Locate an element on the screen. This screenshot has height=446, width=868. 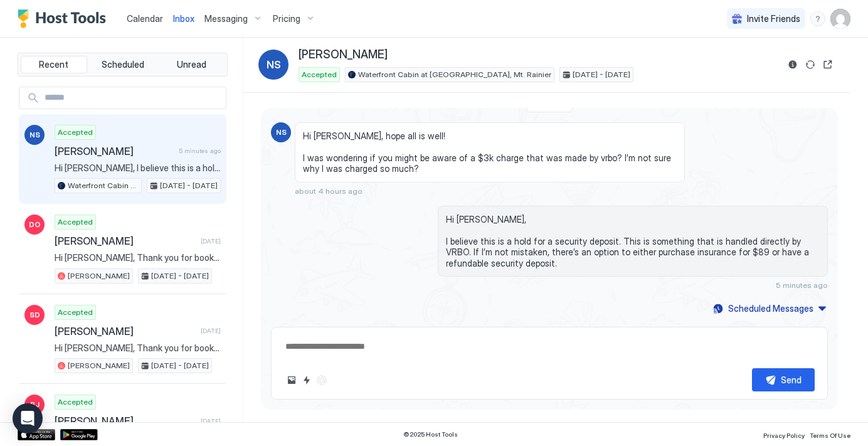
div: Open Intercom Messenger is located at coordinates (27, 419).